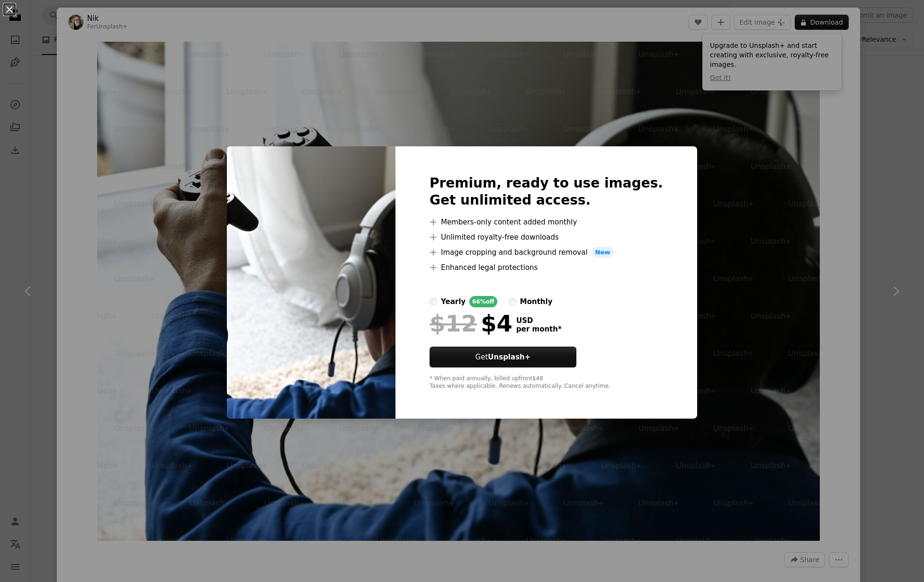 The width and height of the screenshot is (924, 582). What do you see at coordinates (603, 253) in the screenshot?
I see `span: New` at bounding box center [603, 253].